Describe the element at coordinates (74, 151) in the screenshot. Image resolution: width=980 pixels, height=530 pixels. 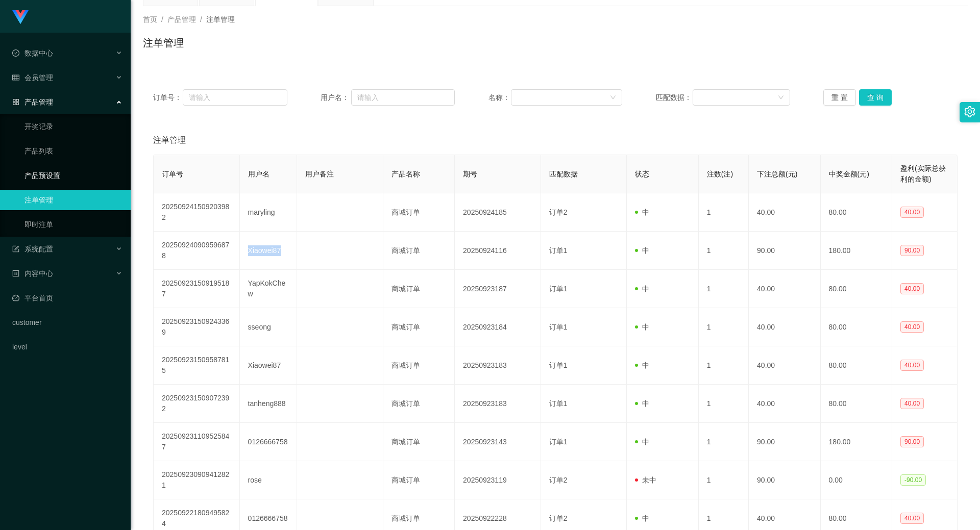
I see `a: 产品列表` at that location.